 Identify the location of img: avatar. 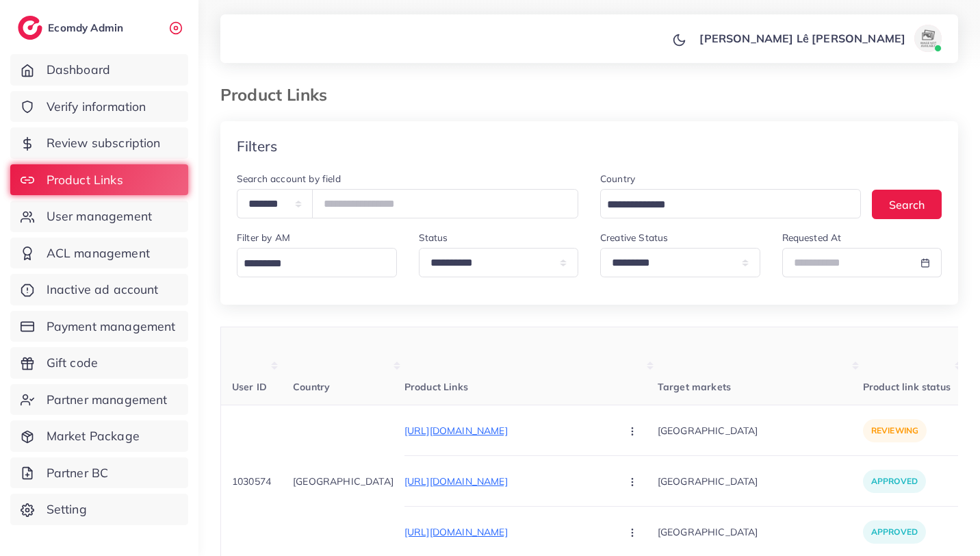
(928, 39).